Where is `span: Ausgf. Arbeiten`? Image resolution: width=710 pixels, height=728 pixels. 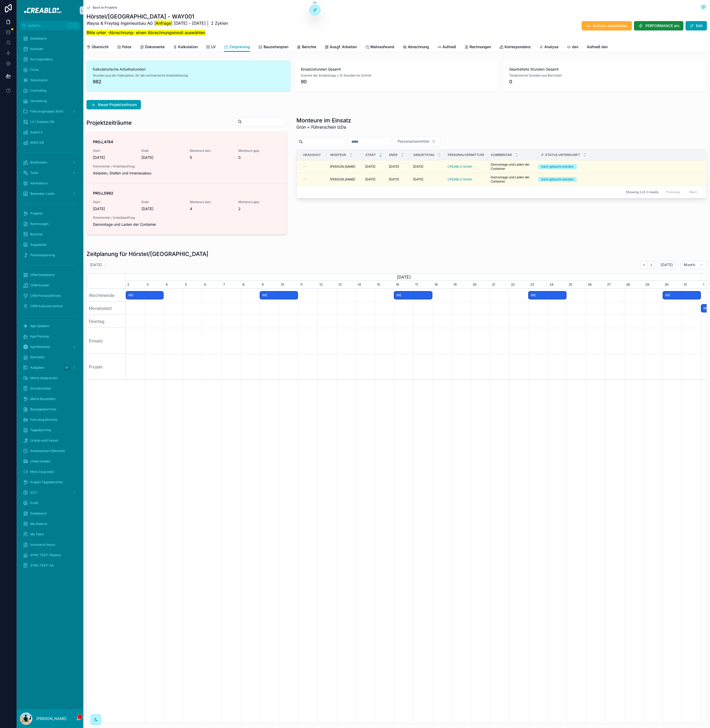
span: Ausgf. Arbeiten is located at coordinates (343, 47).